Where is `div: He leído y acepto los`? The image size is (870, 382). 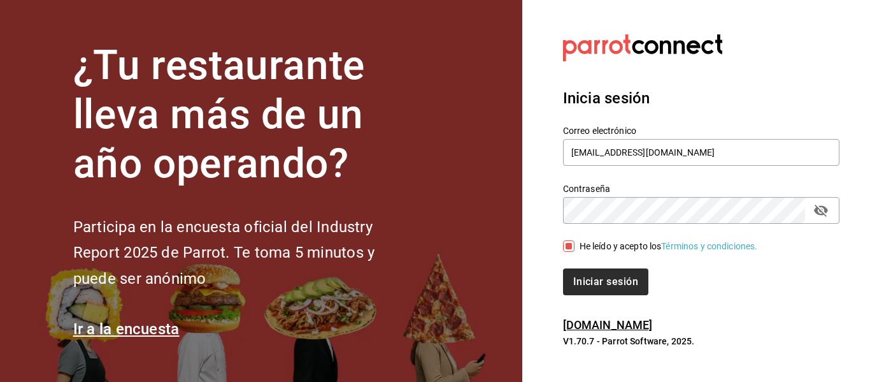
div: He leído y acepto los is located at coordinates (669, 246).